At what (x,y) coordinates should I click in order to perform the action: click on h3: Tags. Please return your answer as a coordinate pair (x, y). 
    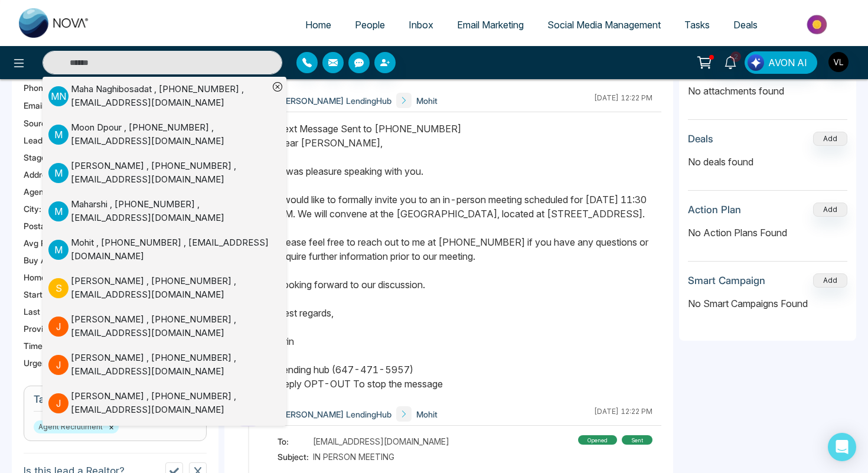
    Looking at the image, I should click on (116, 402).